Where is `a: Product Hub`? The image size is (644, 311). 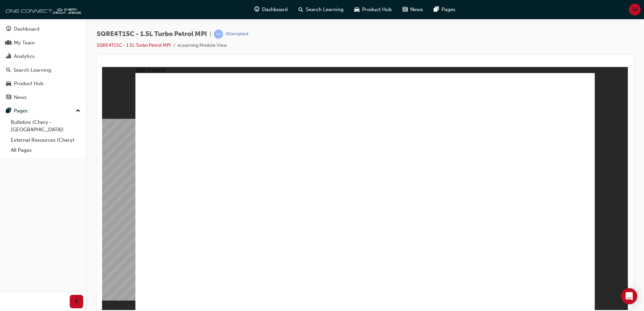
a: Product Hub is located at coordinates (43, 83).